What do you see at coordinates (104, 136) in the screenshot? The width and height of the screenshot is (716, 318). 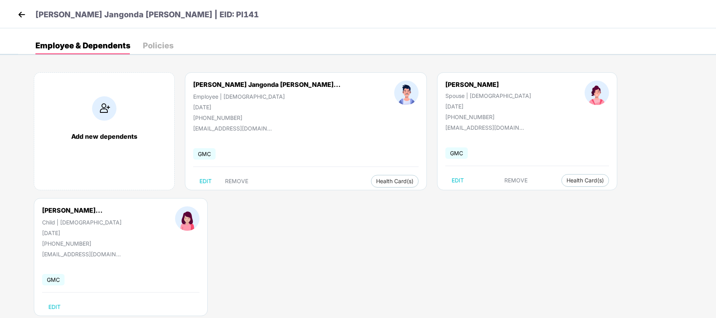 I see `div: Add new dependents` at bounding box center [104, 136].